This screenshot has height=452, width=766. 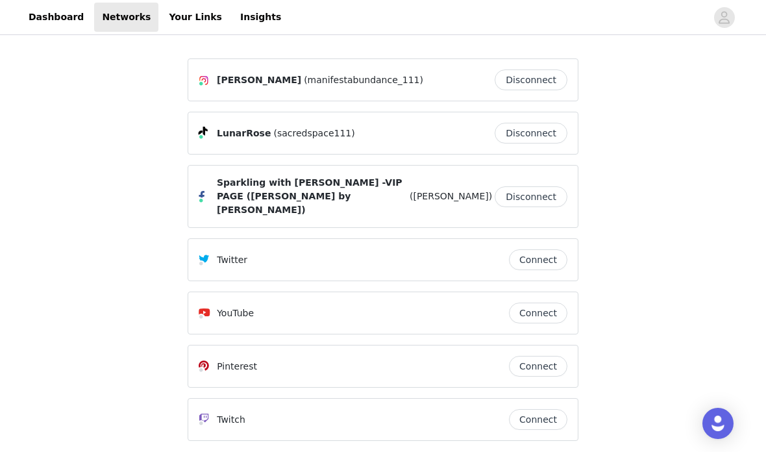 What do you see at coordinates (260, 17) in the screenshot?
I see `a: Insights` at bounding box center [260, 17].